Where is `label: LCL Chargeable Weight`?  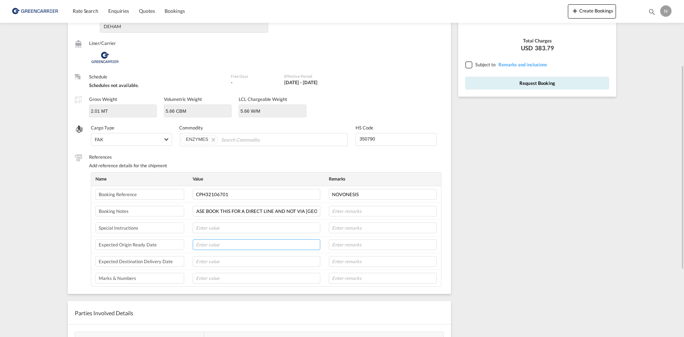
label: LCL Chargeable Weight is located at coordinates (263, 99).